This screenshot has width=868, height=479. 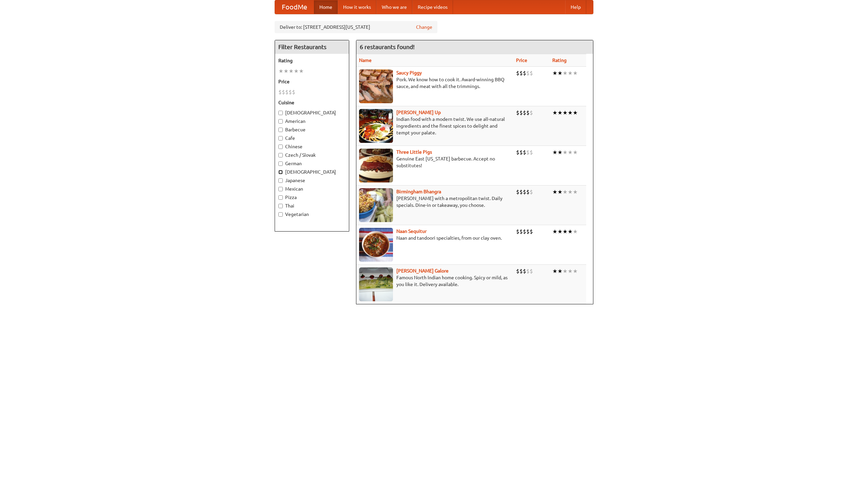 What do you see at coordinates (357, 7) in the screenshot?
I see `a: How it works` at bounding box center [357, 7].